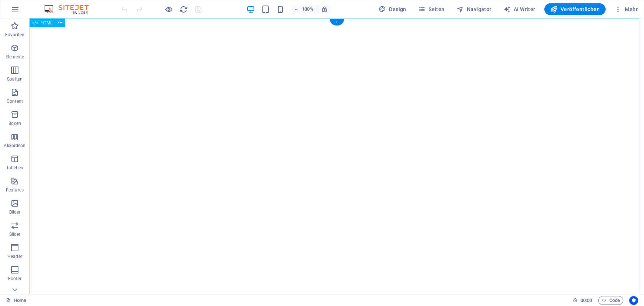 The image size is (644, 306). Describe the element at coordinates (633, 301) in the screenshot. I see `button: Usercentrics` at that location.